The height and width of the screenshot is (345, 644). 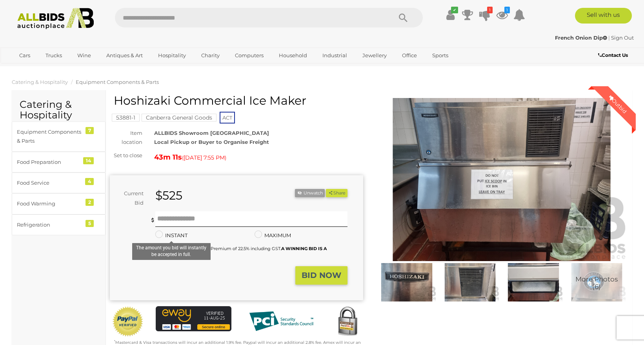 I want to click on mark: 53881-1, so click(x=125, y=117).